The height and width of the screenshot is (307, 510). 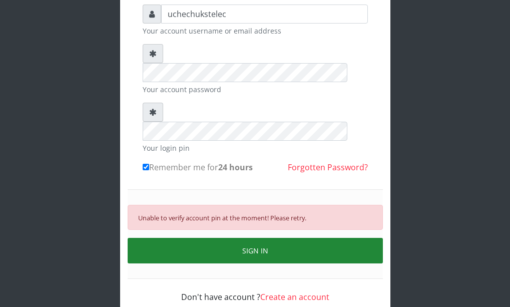 I want to click on small: Unable to verify account pin at the moment! Please retry., so click(x=222, y=218).